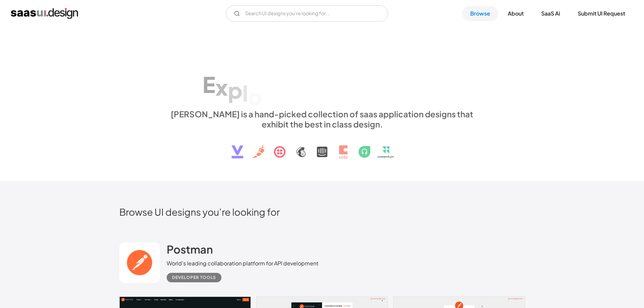  I want to click on h1: Explore SaaS UI design patterns & interactions., so click(322, 76).